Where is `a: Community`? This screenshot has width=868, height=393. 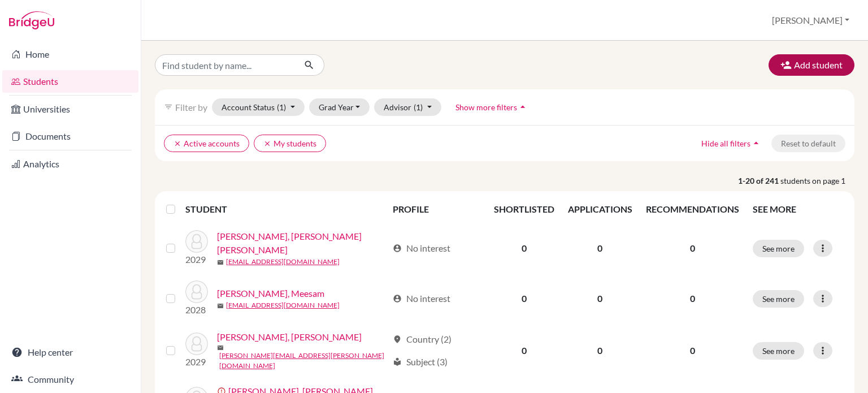 a: Community is located at coordinates (70, 380).